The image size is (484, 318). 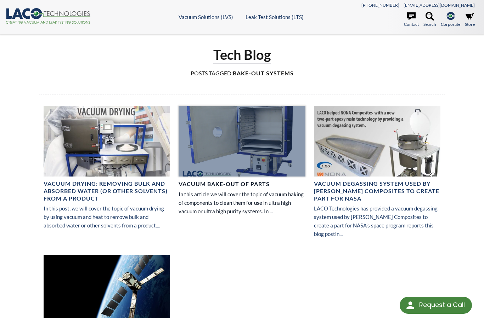 What do you see at coordinates (274, 17) in the screenshot?
I see `a: Leak Test Solutions (LTS)` at bounding box center [274, 17].